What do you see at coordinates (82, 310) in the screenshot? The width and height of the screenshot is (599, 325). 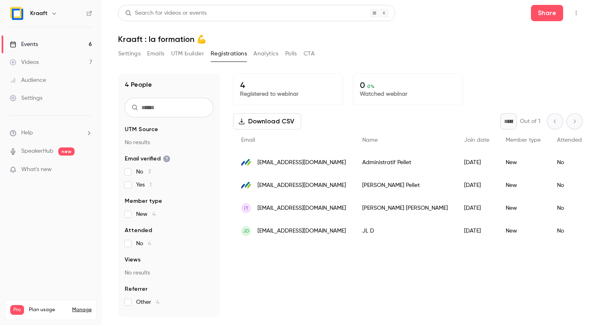 I see `a: Manage` at bounding box center [82, 310].